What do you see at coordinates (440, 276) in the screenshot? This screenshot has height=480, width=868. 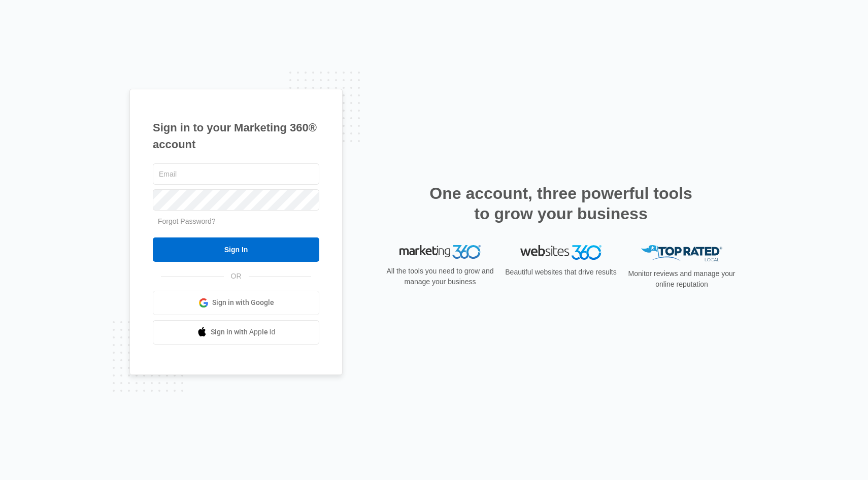 I see `p: All the tools you need to grow and manage your business` at bounding box center [440, 276].